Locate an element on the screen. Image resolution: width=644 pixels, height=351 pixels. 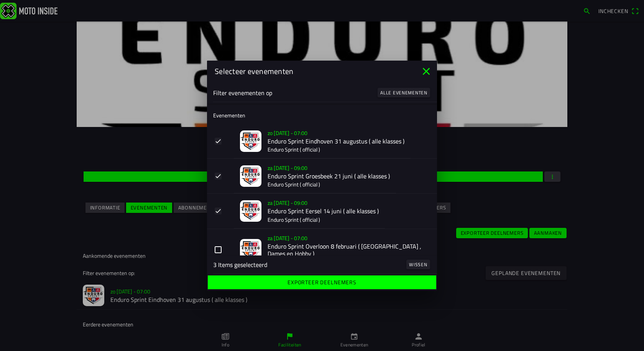
h2: Enduro Sprint Eersel 14 juni ( alle klasses ) is located at coordinates (323, 211).